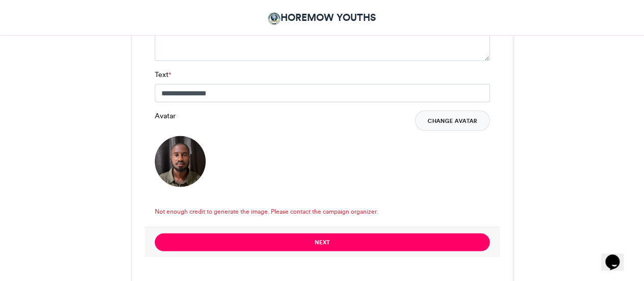 This screenshot has height=281, width=644. Describe the element at coordinates (323, 242) in the screenshot. I see `button: Next` at that location.